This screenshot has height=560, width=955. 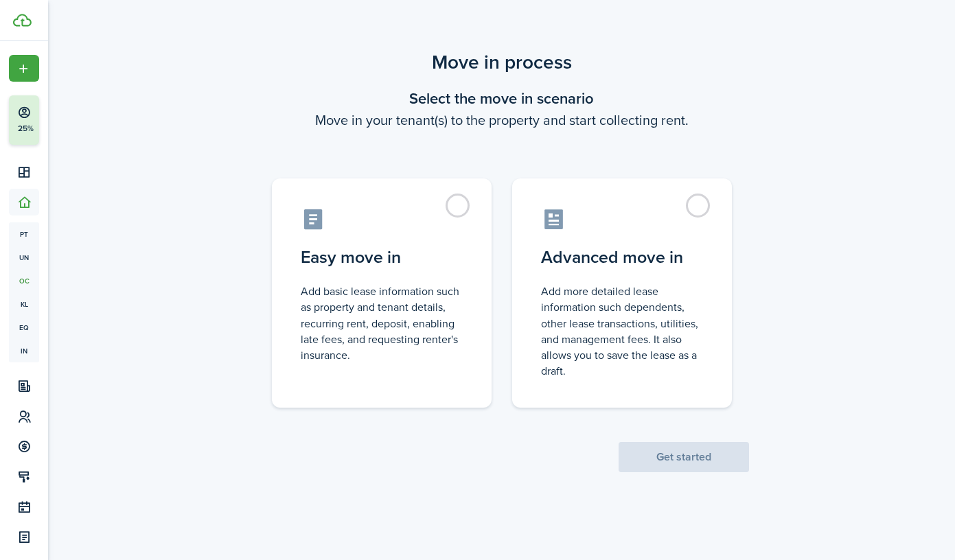 I want to click on control-radio-card-title: Advanced move in, so click(x=622, y=257).